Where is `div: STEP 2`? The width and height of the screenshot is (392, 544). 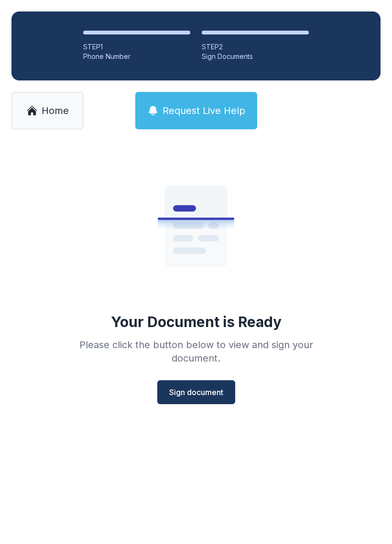 div: STEP 2 is located at coordinates (255, 47).